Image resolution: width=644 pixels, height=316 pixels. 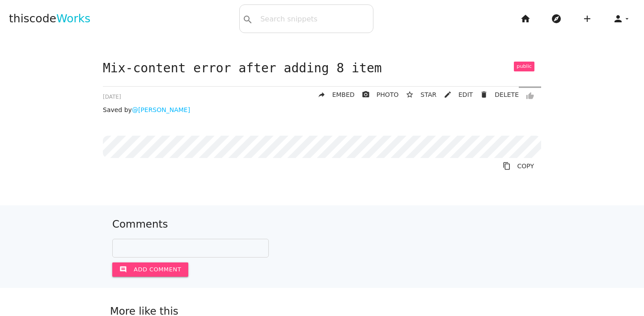 What do you see at coordinates (322, 110) in the screenshot?
I see `p: Saved by` at bounding box center [322, 110].